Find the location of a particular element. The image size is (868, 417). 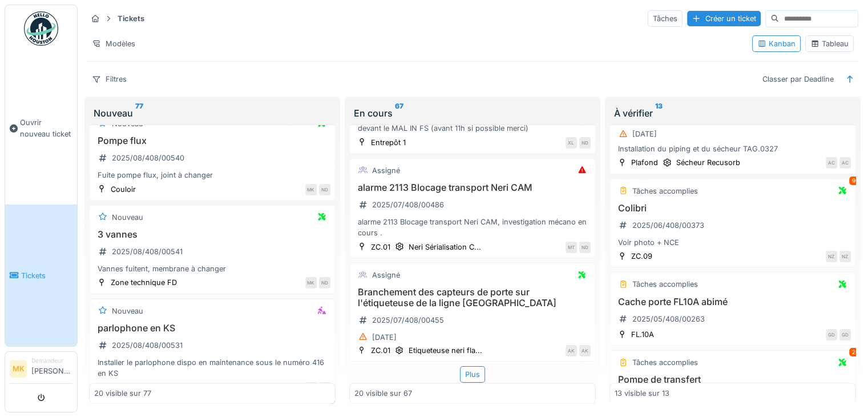

div: 13 visible sur 13 is located at coordinates (641, 393).